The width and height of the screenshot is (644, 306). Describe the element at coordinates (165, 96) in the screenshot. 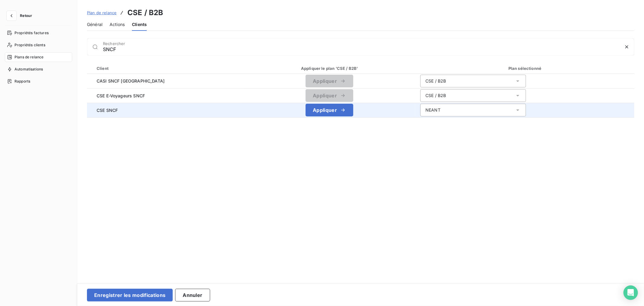

I see `span: CSE E-Voyageurs SNCF` at that location.